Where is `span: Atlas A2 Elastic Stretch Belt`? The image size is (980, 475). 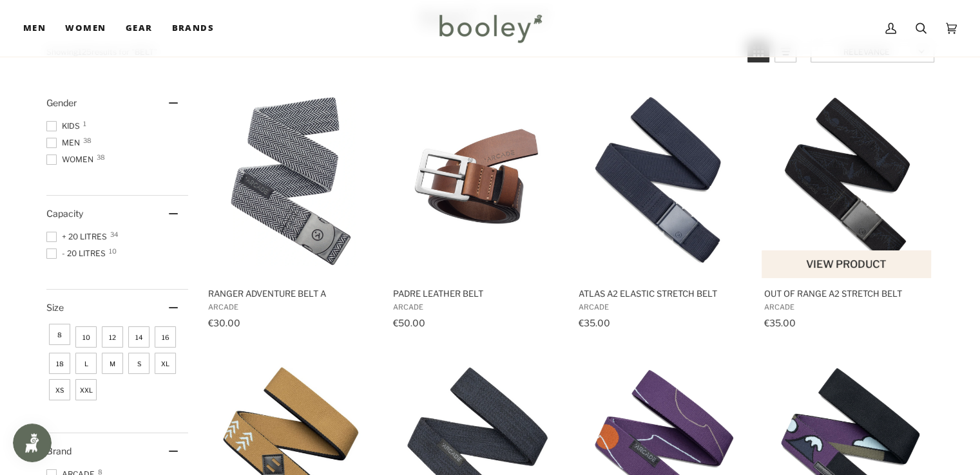 span: Atlas A2 Elastic Stretch Belt is located at coordinates (661, 294).